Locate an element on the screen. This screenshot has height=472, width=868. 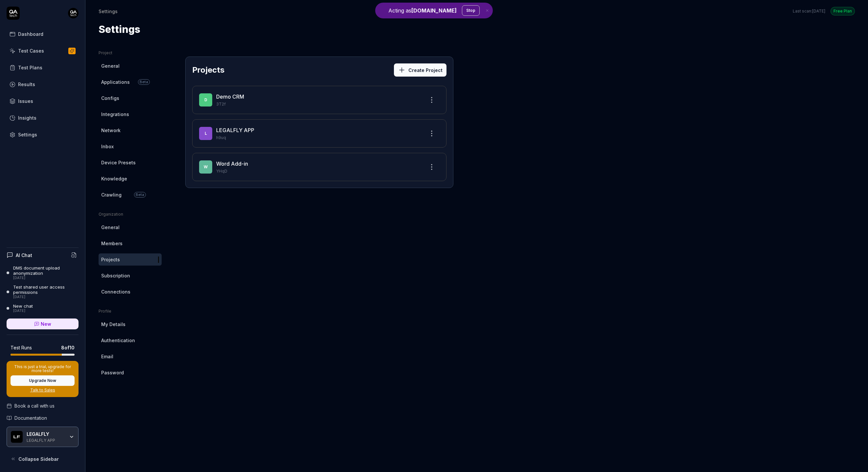
p: h9uq is located at coordinates (318, 138).